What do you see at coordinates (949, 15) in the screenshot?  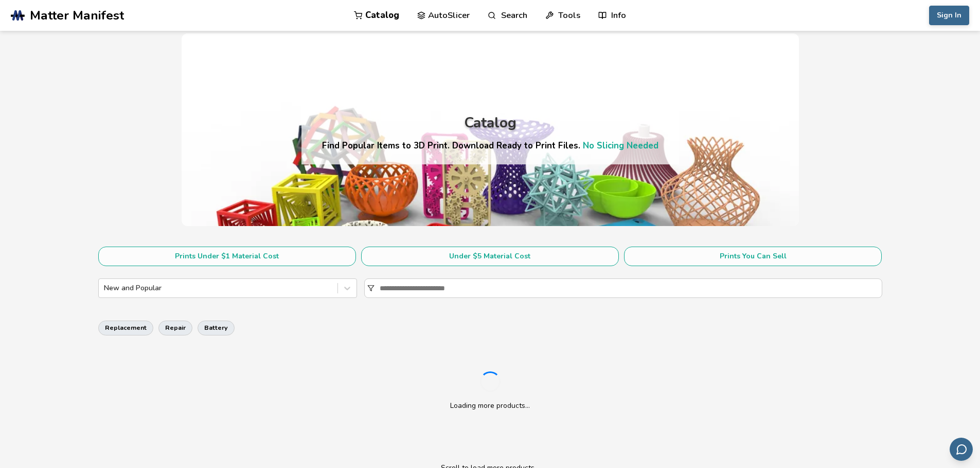 I see `button: Sign In` at bounding box center [949, 15].